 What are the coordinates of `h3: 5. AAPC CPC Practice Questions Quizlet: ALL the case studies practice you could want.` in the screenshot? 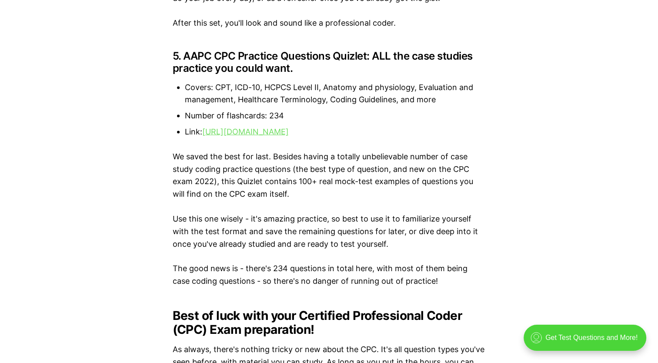 It's located at (329, 62).